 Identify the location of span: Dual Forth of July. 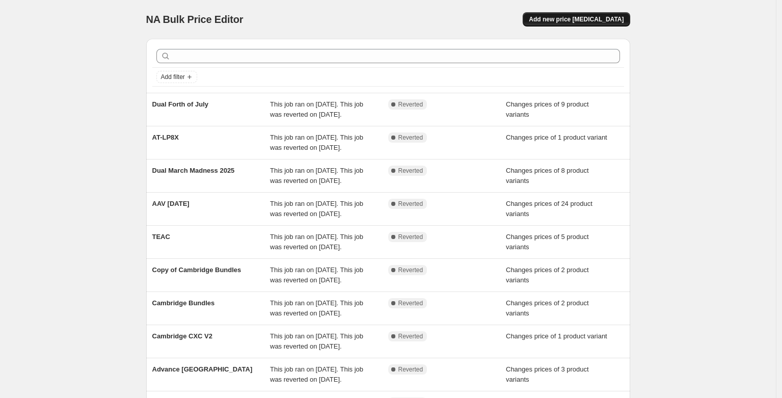
(180, 104).